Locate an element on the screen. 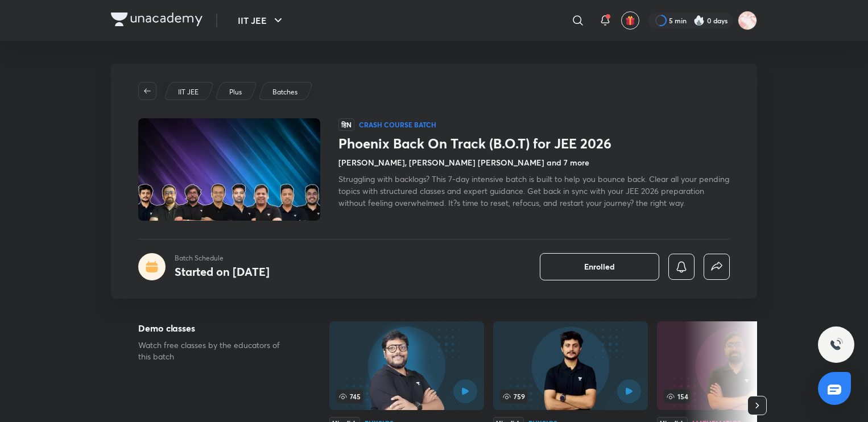  a: IIT JEE is located at coordinates (189, 92).